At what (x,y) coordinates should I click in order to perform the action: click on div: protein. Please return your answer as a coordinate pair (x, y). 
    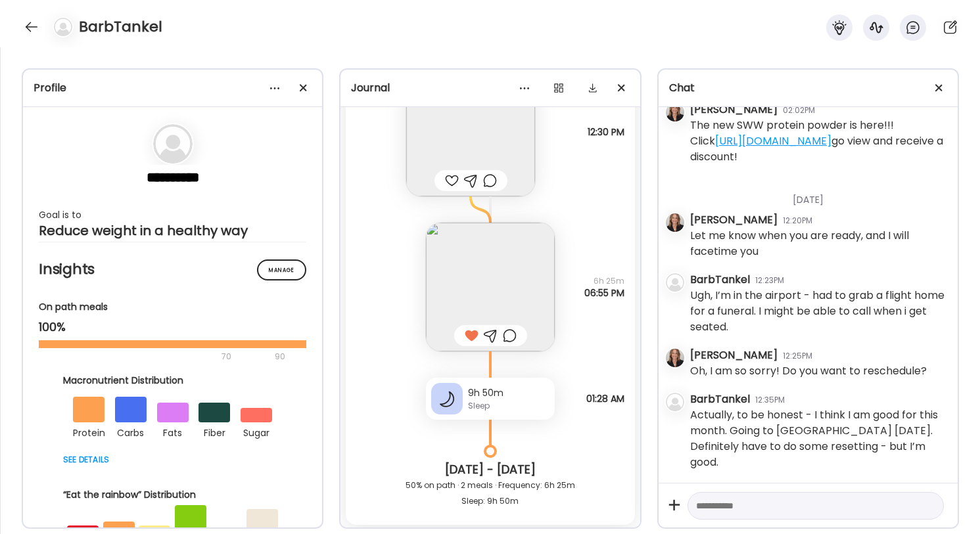
    Looking at the image, I should click on (89, 431).